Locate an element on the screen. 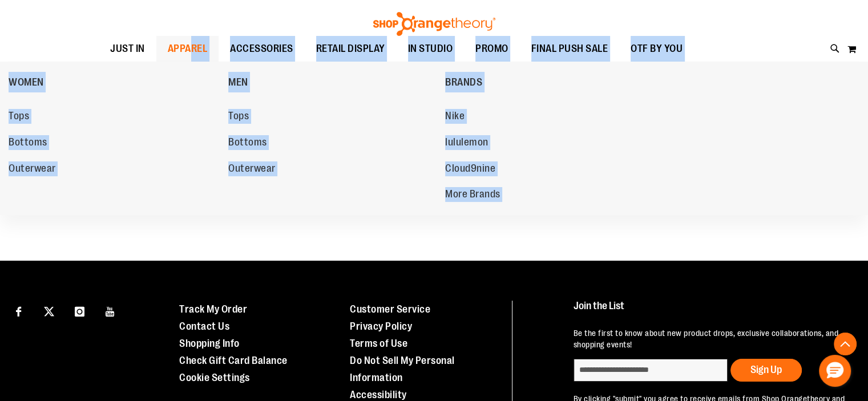 The image size is (868, 401). span: JUST IN is located at coordinates (127, 48).